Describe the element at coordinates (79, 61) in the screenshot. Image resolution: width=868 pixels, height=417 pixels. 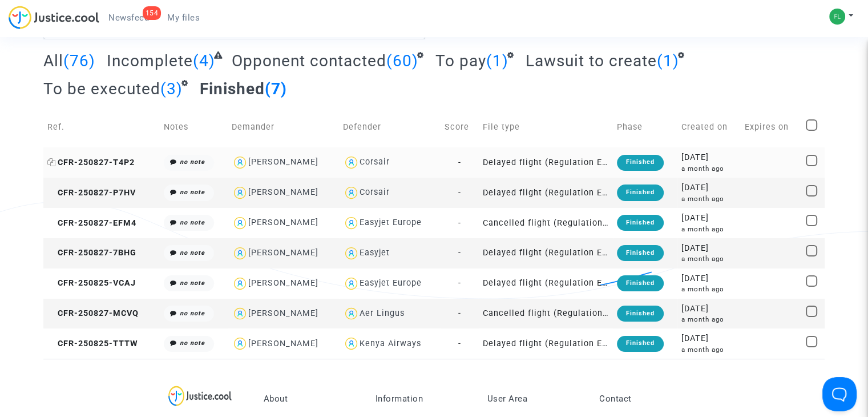
I see `span: (76)` at that location.